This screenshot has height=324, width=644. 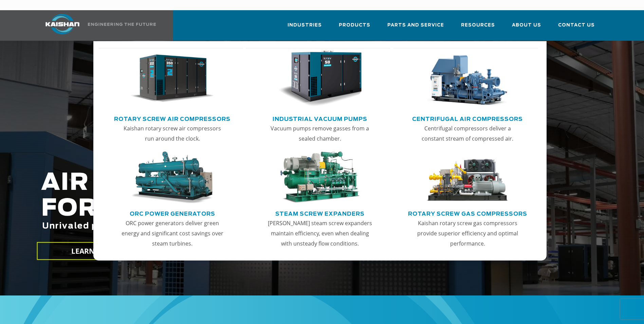 What do you see at coordinates (576, 28) in the screenshot?
I see `a: Contact Us` at bounding box center [576, 28].